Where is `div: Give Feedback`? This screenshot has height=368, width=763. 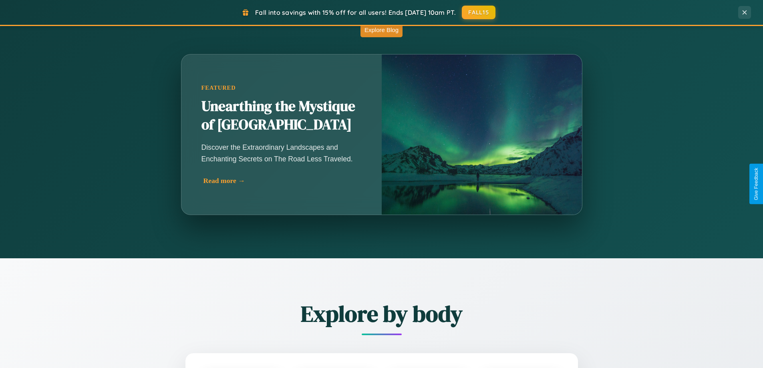 div: Give Feedback is located at coordinates (756, 184).